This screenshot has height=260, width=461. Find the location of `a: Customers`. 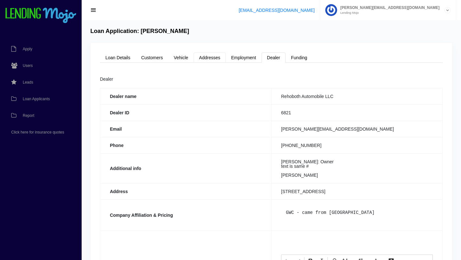

a: Customers is located at coordinates (152, 58).